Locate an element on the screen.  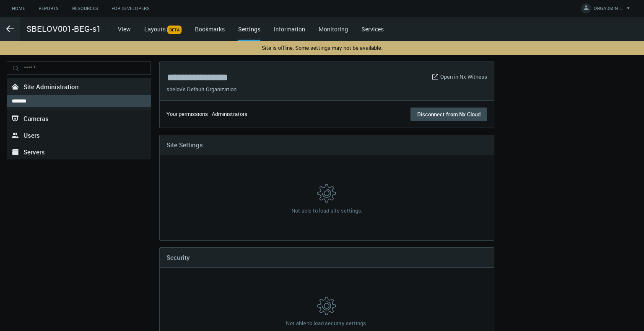
h4: Site Settings is located at coordinates (327, 145).